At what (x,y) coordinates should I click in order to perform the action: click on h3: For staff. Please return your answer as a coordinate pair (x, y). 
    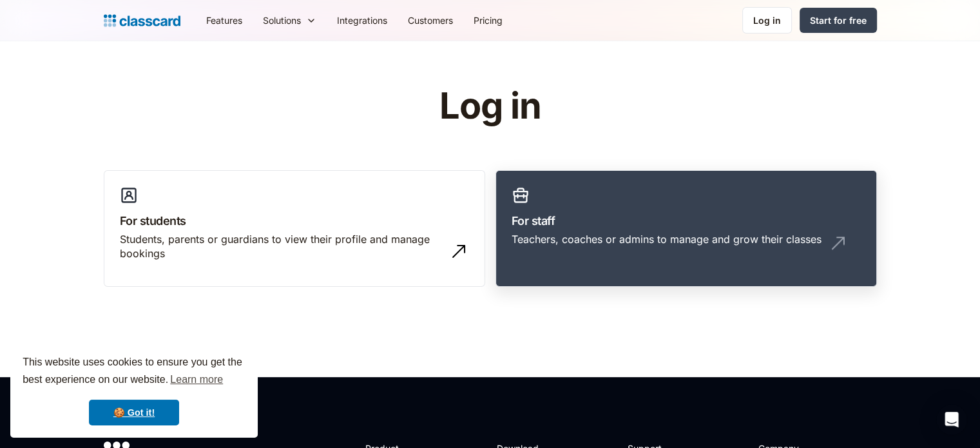
    Looking at the image, I should click on (686, 220).